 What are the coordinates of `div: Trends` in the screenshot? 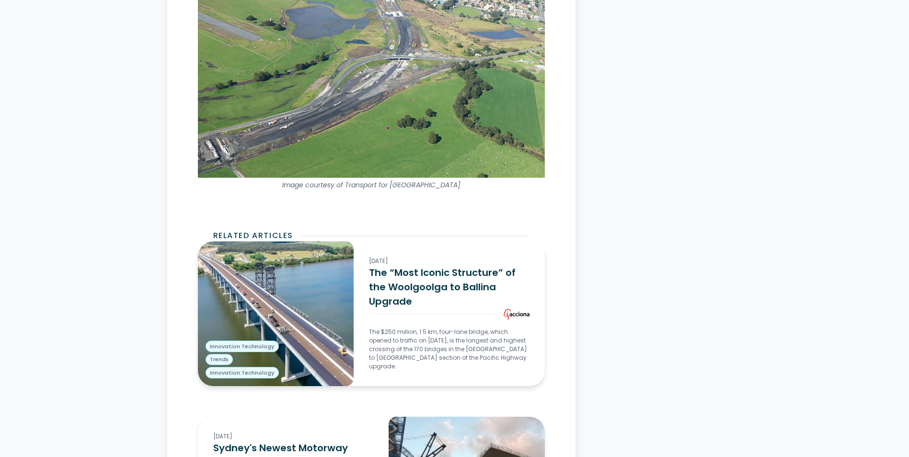 It's located at (219, 360).